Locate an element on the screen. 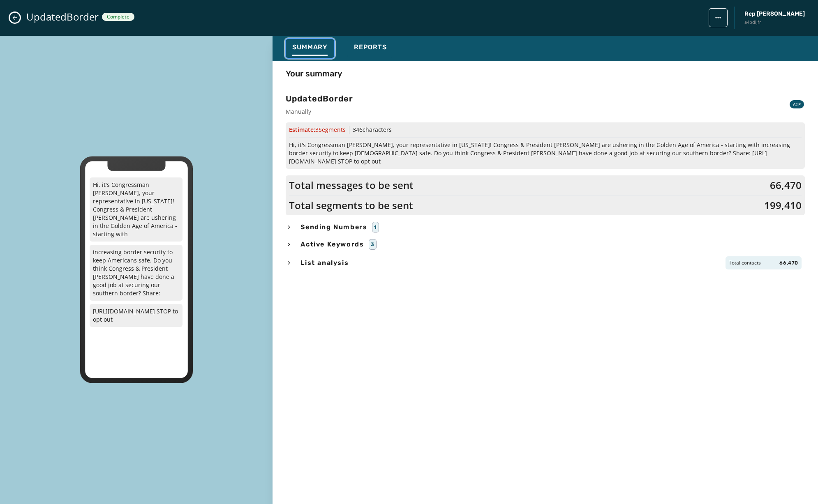 Image resolution: width=818 pixels, height=504 pixels. span: List analysis is located at coordinates (324, 263).